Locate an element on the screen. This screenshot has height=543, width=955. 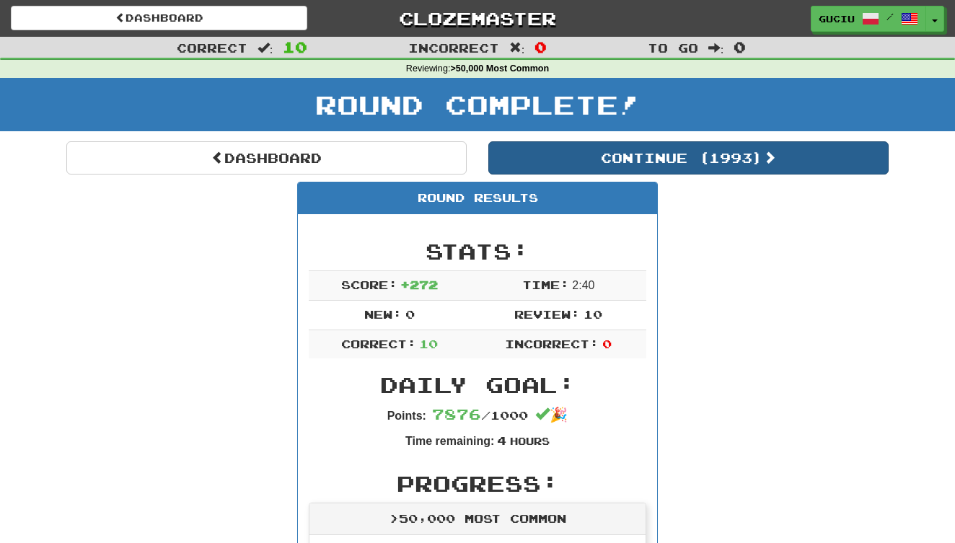
h2: Daily Goal: is located at coordinates (477, 384).